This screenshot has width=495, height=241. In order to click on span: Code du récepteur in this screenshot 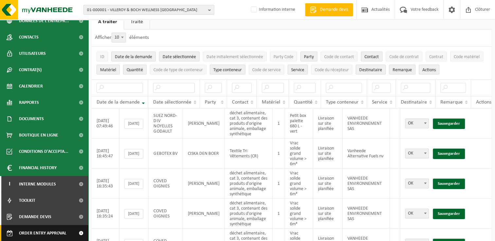, I will do `click(332, 70)`.